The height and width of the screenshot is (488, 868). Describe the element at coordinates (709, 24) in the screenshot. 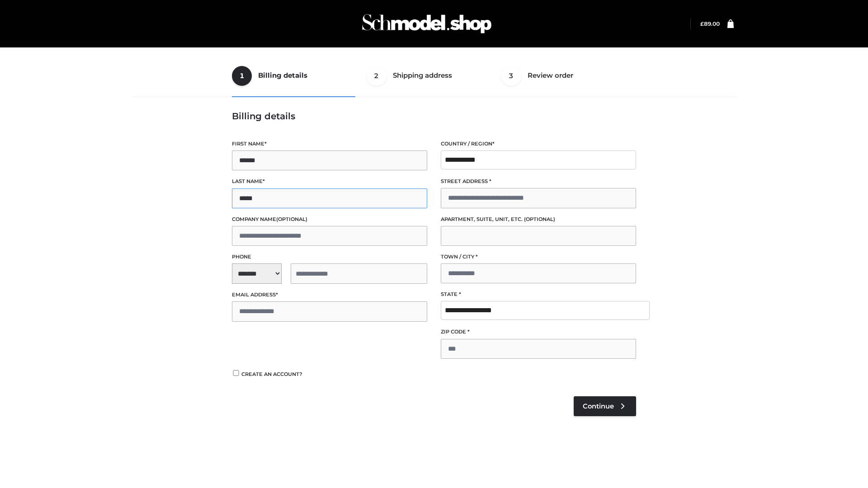

I see `a: £89.00` at that location.